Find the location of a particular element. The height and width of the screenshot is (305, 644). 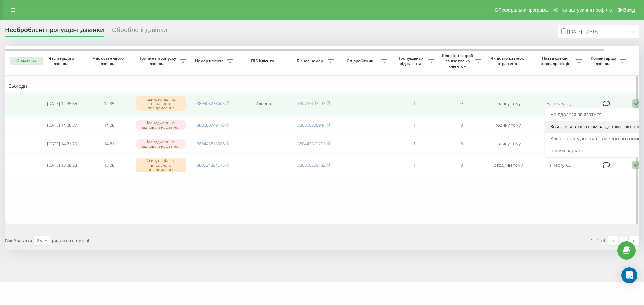

span: Коментар до дзвінка is located at coordinates (604, 60).